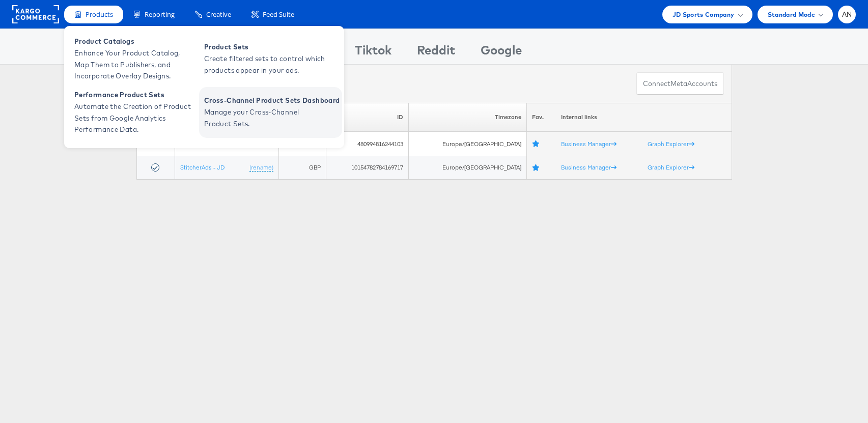 The image size is (868, 423). What do you see at coordinates (279, 14) in the screenshot?
I see `span: Feed Suite` at bounding box center [279, 14].